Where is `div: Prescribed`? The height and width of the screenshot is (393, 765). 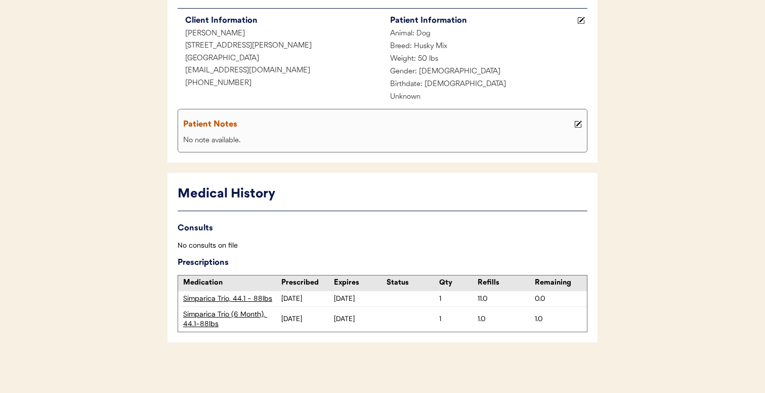
div: Prescribed is located at coordinates (308, 283).